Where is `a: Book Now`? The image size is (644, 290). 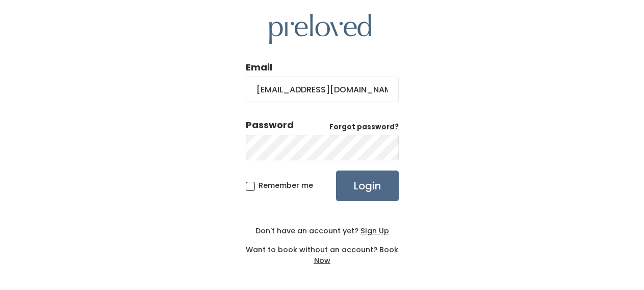 a: Book Now is located at coordinates (356, 255).